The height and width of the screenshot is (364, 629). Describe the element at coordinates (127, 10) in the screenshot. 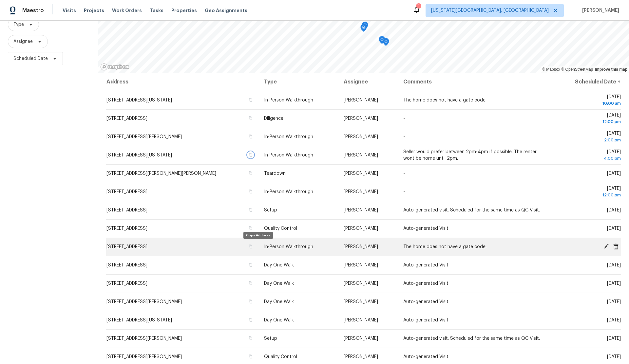

I see `span: Work Orders` at that location.